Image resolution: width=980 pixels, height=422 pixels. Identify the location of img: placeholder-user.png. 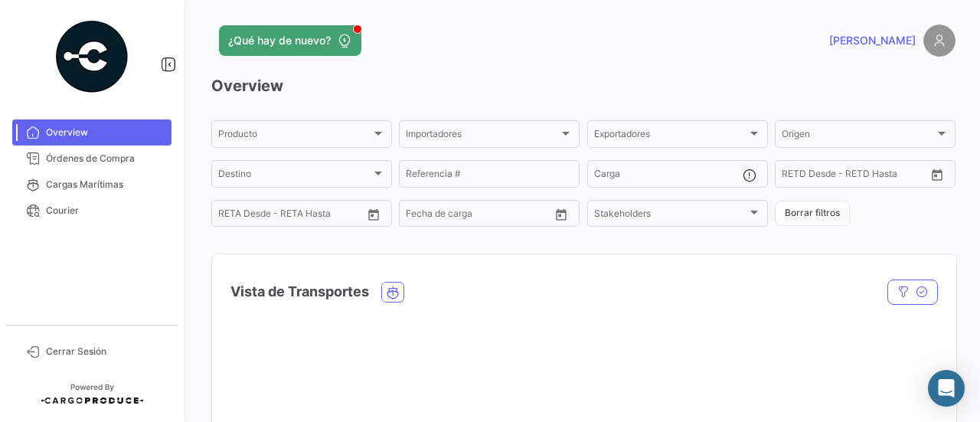
(939, 40).